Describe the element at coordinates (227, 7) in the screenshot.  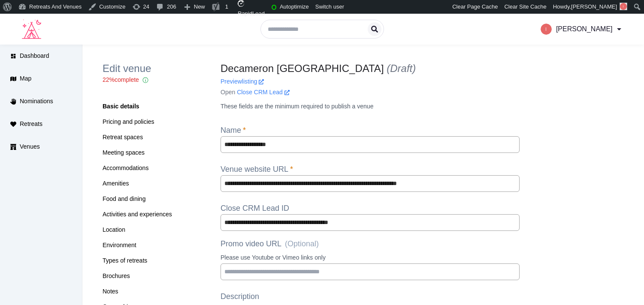
I see `span: 1` at that location.